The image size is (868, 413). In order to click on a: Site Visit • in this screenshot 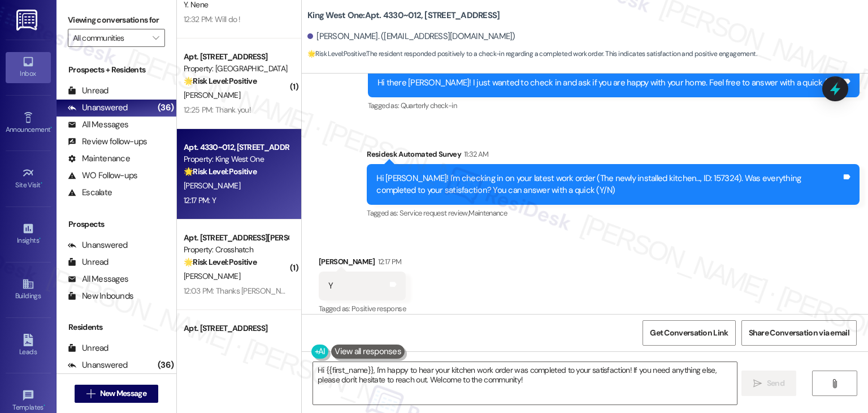, I will do `click(28, 179)`.